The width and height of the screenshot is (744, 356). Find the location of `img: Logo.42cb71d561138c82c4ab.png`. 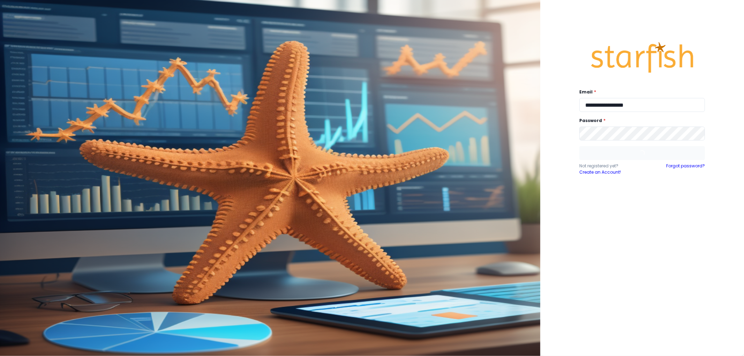

img: Logo.42cb71d561138c82c4ab.png is located at coordinates (643, 58).